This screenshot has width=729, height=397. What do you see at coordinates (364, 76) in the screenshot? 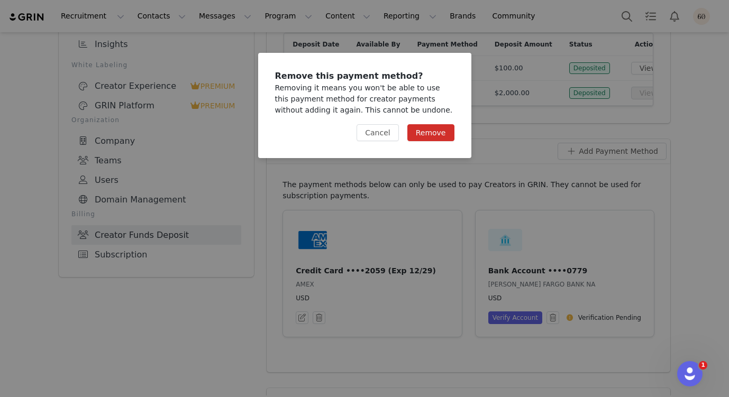
I see `h3: Remove this payment method?` at bounding box center [364, 76].